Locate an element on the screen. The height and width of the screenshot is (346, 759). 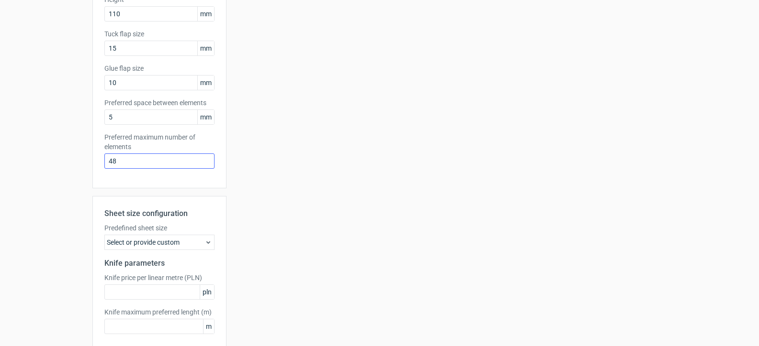
h2: Sheet size configuration is located at coordinates (159, 214).